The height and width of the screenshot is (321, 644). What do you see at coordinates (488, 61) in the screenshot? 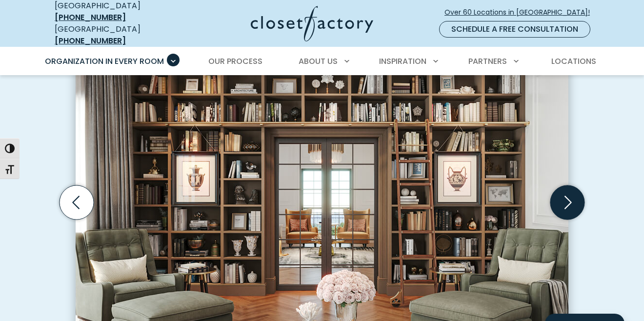
I see `span: Partners` at bounding box center [488, 61].